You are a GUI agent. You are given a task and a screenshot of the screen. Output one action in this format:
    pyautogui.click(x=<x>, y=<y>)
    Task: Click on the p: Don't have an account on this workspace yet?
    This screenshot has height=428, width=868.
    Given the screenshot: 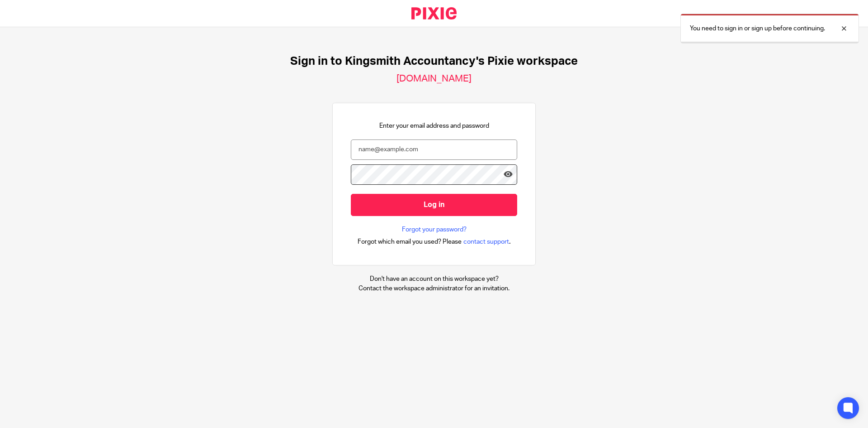 What is the action you would take?
    pyautogui.click(x=434, y=279)
    